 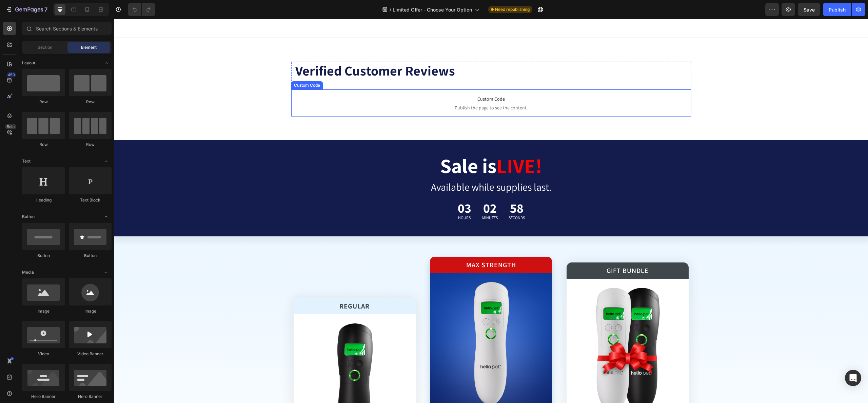 I want to click on button: 7, so click(x=26, y=9).